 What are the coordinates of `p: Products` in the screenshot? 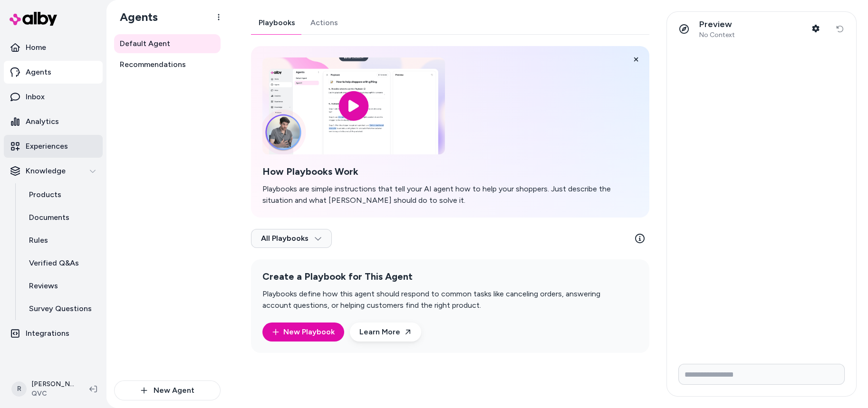 It's located at (45, 195).